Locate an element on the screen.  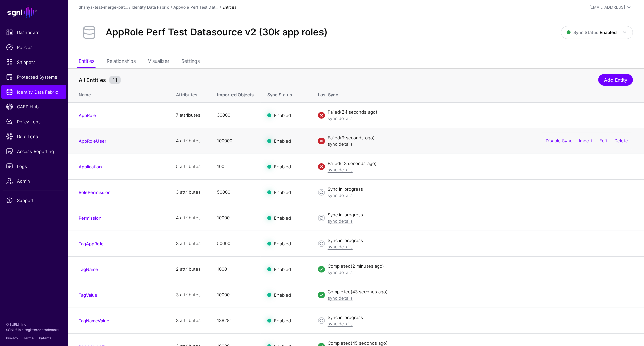
span: Admin is located at coordinates (34, 181).